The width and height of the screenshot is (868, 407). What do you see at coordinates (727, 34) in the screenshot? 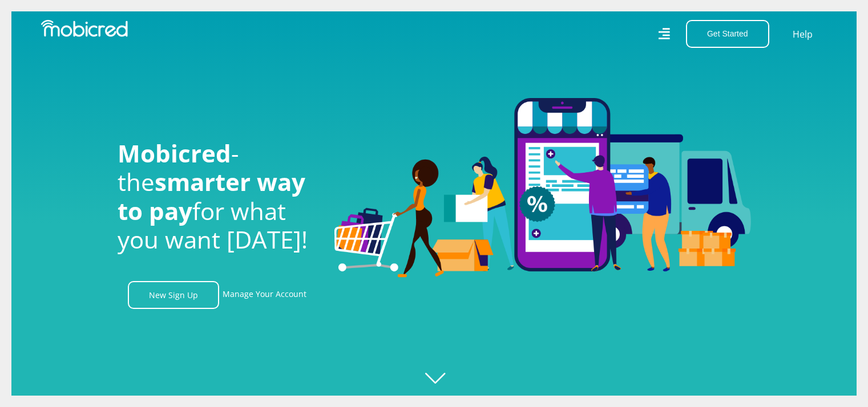
I see `button: Get Started` at bounding box center [727, 34].